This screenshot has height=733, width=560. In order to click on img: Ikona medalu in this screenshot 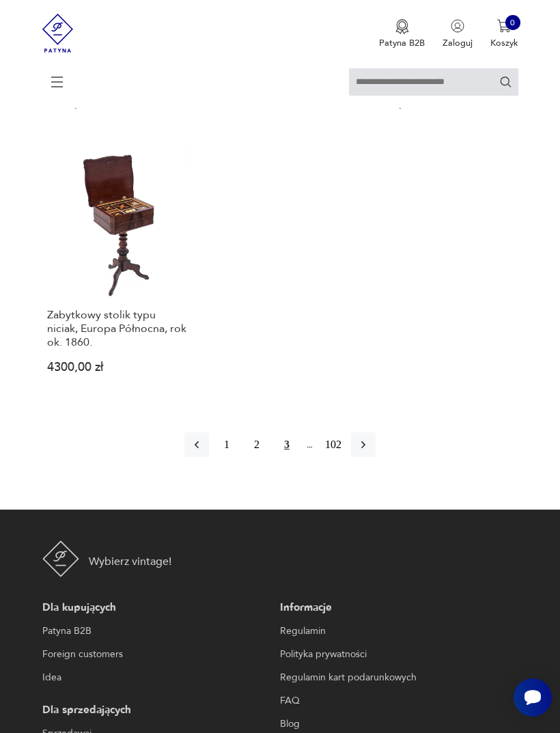, I will do `click(402, 26)`.